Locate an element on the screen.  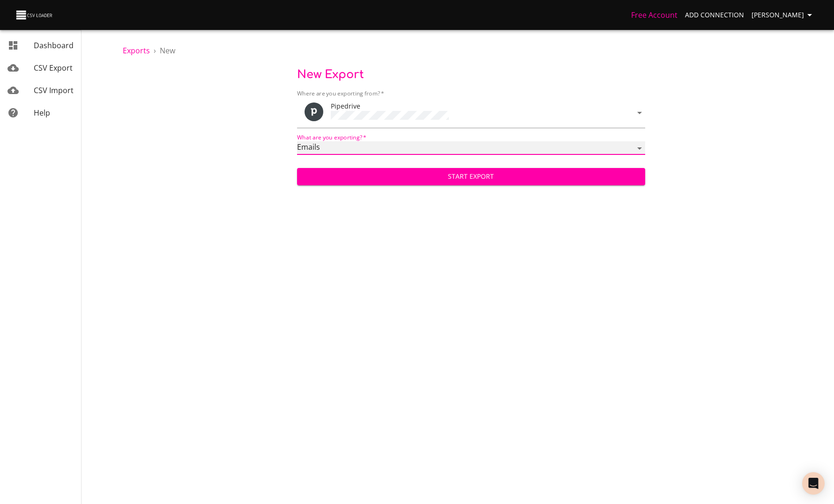
span: Pipedrive is located at coordinates (345, 106).